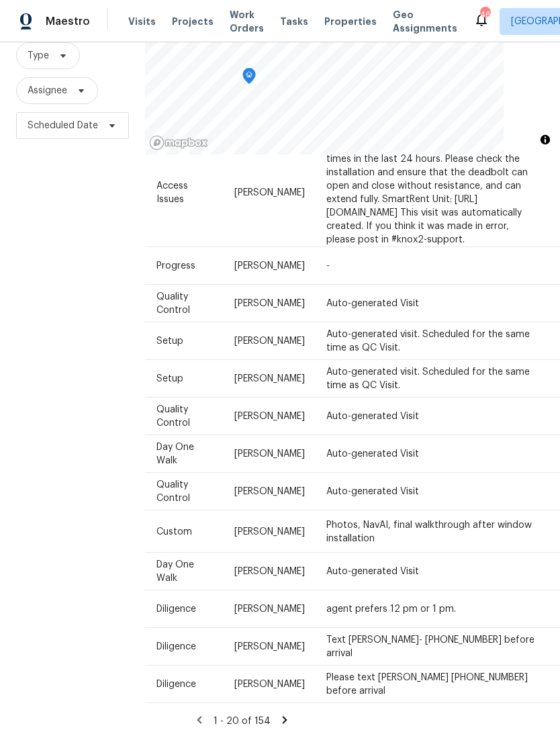 This screenshot has height=730, width=560. What do you see at coordinates (47, 91) in the screenshot?
I see `span: Assignee` at bounding box center [47, 91].